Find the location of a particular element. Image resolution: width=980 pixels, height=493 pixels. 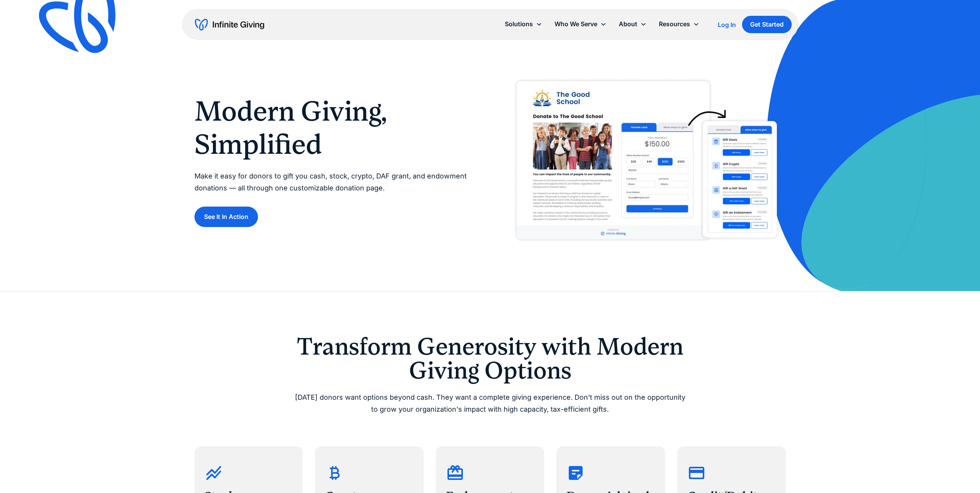

a: See It In Action is located at coordinates (226, 217).